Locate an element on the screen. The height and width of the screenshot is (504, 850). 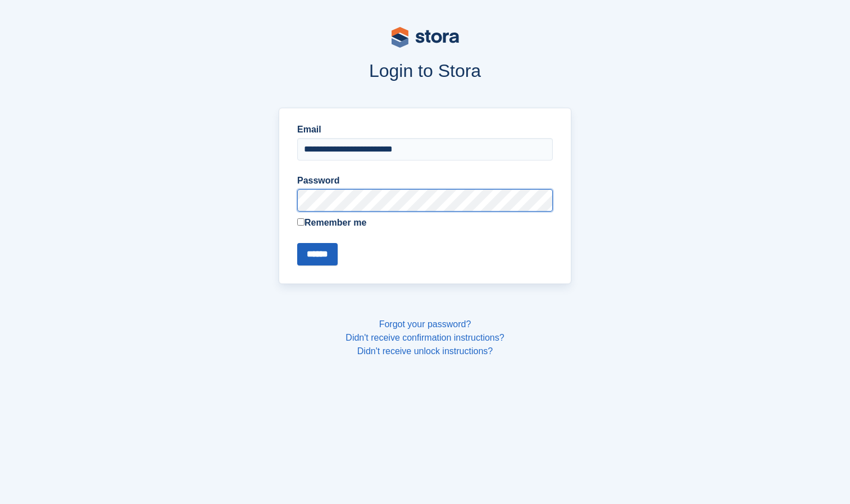
label: Remember me is located at coordinates (424, 223).